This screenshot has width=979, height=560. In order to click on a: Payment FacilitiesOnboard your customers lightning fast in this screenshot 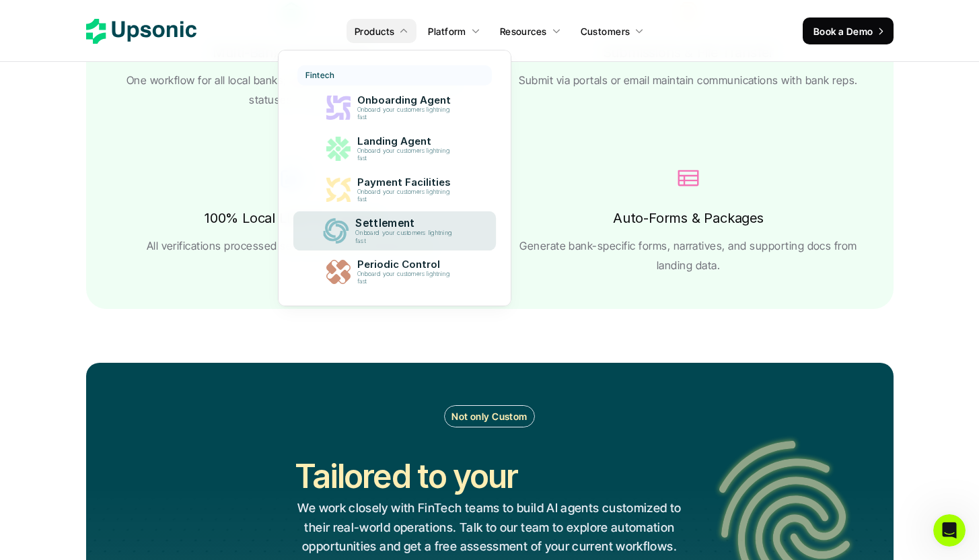, I will do `click(394, 190)`.